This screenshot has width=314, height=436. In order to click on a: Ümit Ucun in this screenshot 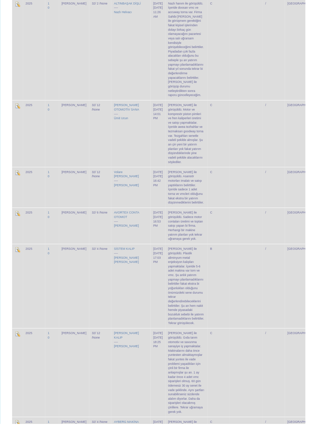, I will do `click(124, 122)`.